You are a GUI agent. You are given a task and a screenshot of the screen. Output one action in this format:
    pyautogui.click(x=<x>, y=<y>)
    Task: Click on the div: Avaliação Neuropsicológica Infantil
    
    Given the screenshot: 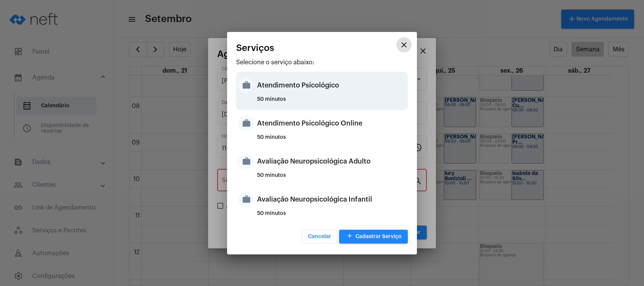 What is the action you would take?
    pyautogui.click(x=332, y=199)
    